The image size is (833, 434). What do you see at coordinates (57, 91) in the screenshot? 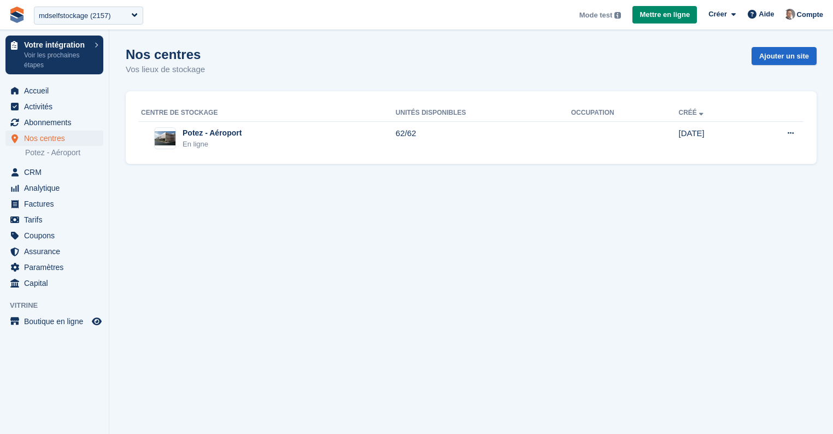
I see `span: Accueil` at bounding box center [57, 91].